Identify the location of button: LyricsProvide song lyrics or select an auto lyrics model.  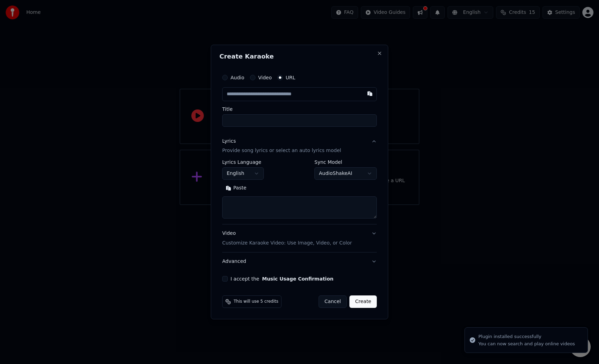
(300, 146).